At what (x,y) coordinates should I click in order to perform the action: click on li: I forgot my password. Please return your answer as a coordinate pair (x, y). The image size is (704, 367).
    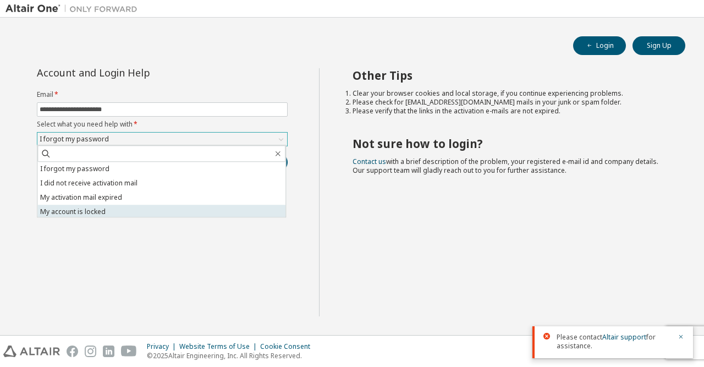
    Looking at the image, I should click on (161, 169).